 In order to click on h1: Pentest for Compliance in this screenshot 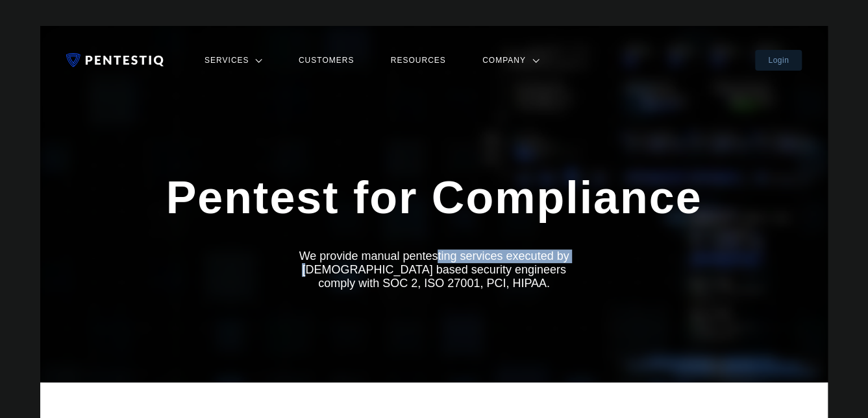, I will do `click(434, 197)`.